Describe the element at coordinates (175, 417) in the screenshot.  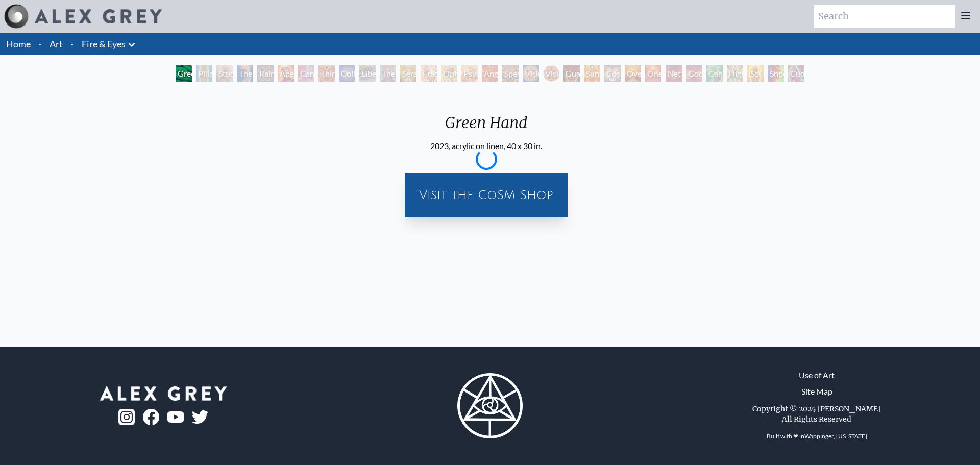
I see `img: youtube-logo.png` at that location.